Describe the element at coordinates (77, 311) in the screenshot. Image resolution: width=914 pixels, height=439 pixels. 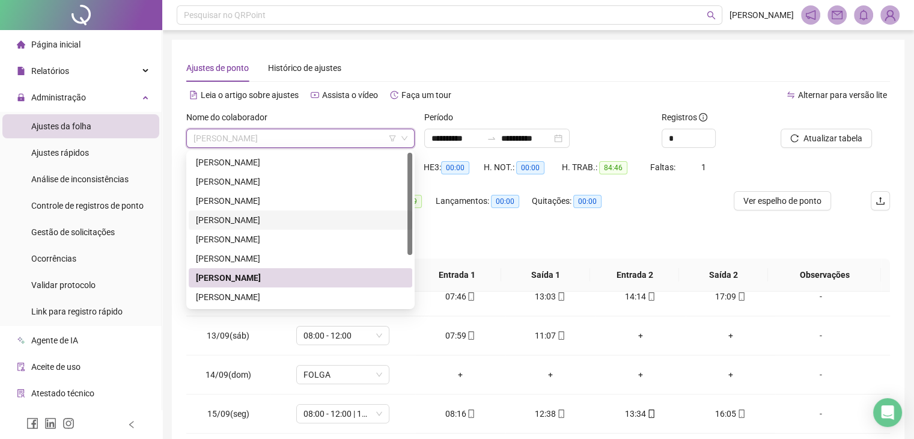
I see `span: Link para registro rápido` at that location.